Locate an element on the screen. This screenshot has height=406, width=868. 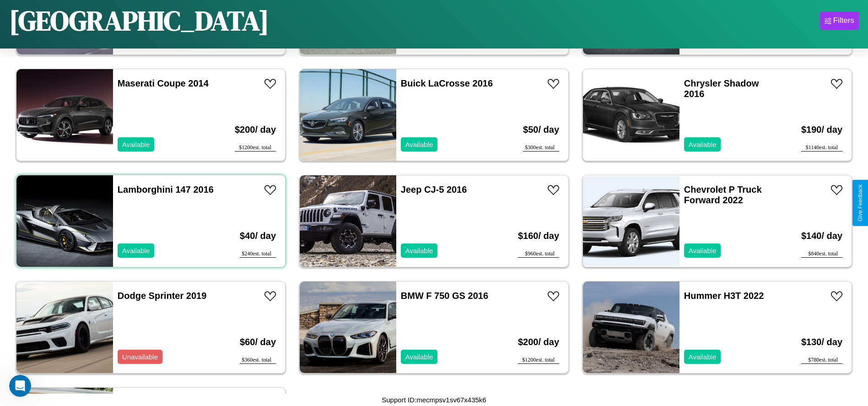
div: $ 360 est. total is located at coordinates (258, 361).